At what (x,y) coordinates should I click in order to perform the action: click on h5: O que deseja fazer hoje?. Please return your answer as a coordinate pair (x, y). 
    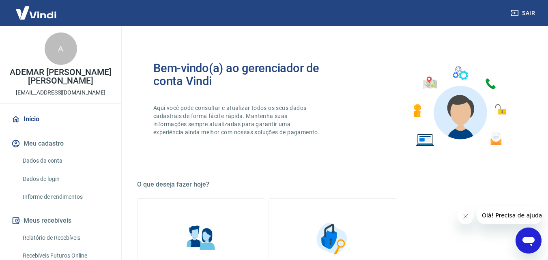
    Looking at the image, I should click on (333, 185).